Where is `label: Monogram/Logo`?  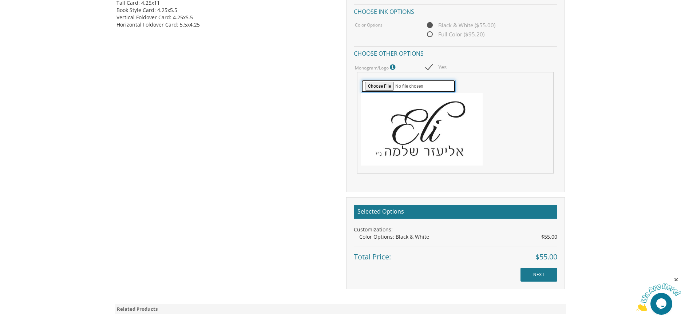 label: Monogram/Logo is located at coordinates (376, 67).